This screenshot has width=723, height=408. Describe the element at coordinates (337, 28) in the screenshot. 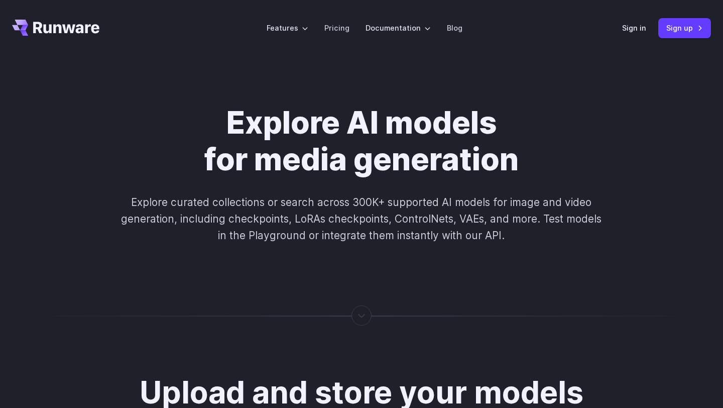

I see `a: Pricing` at that location.